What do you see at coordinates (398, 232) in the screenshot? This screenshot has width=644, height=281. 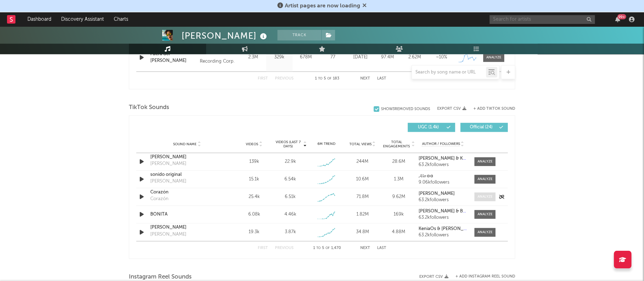 I see `div: 4.88M` at bounding box center [398, 232].